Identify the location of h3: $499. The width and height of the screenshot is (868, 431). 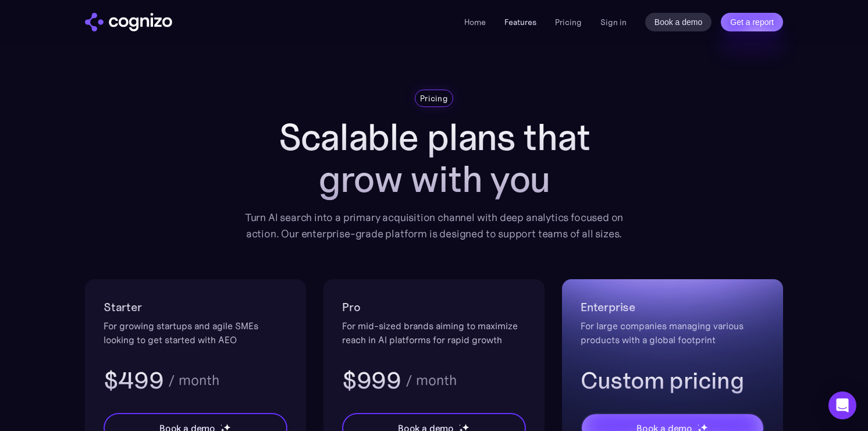
(133, 380).